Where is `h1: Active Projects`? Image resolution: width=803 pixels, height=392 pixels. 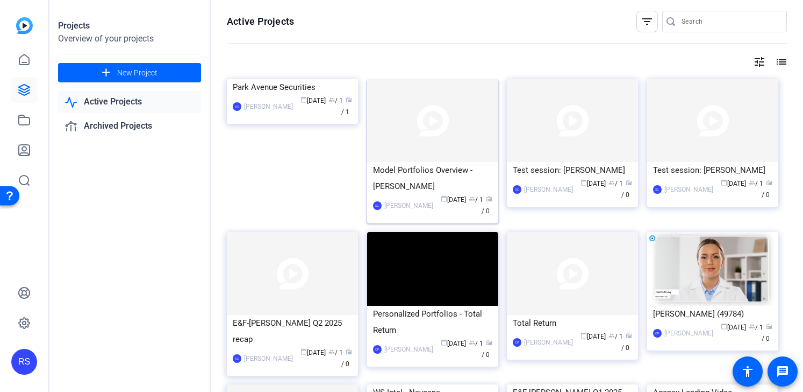 h1: Active Projects is located at coordinates (260, 22).